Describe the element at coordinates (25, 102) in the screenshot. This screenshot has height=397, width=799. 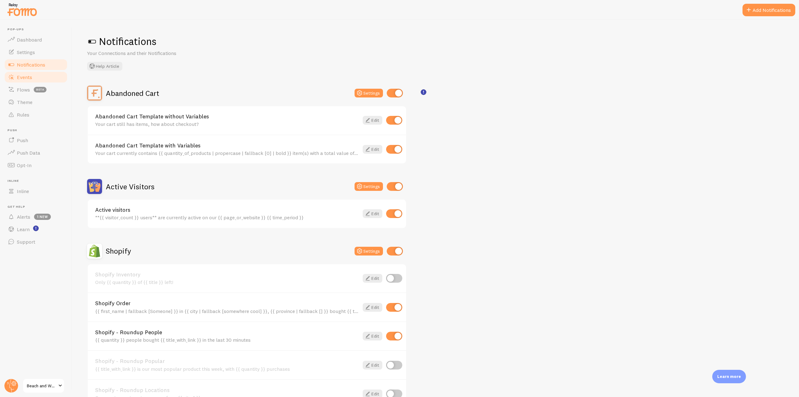
I see `span: Theme` at that location.